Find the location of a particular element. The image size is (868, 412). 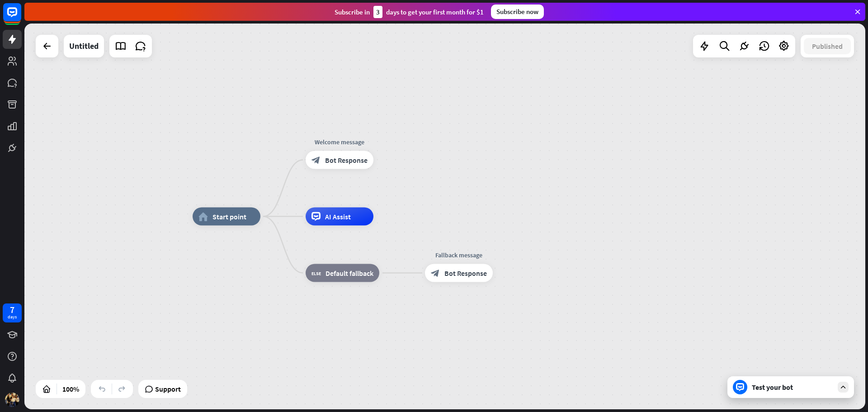

div: Subscribe now is located at coordinates (517, 12).